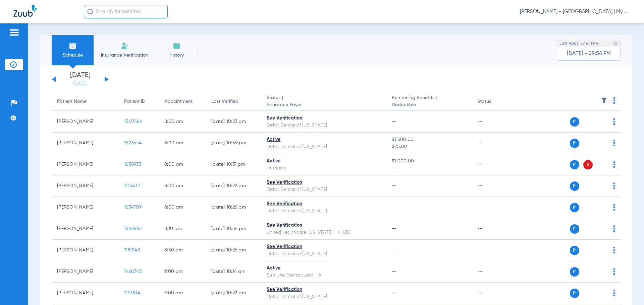 Image resolution: width=644 pixels, height=305 pixels. I want to click on span: 1468745, so click(132, 272).